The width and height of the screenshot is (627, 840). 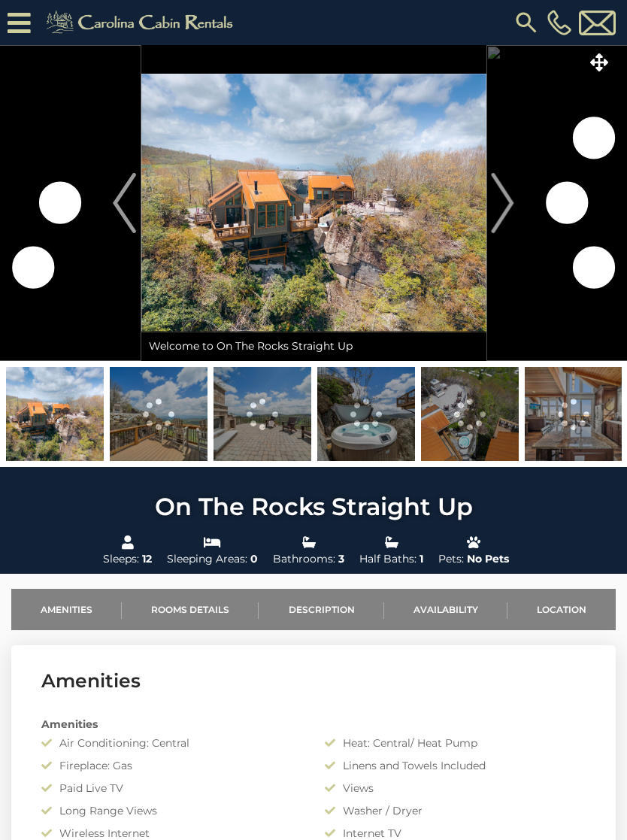 What do you see at coordinates (447, 610) in the screenshot?
I see `a: Availability` at bounding box center [447, 610].